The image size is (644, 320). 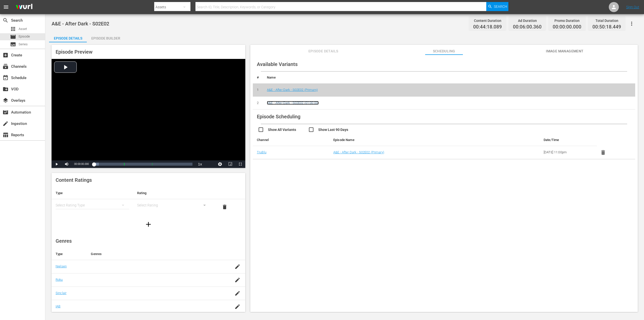 I want to click on div: Total Duration, so click(x=606, y=20).